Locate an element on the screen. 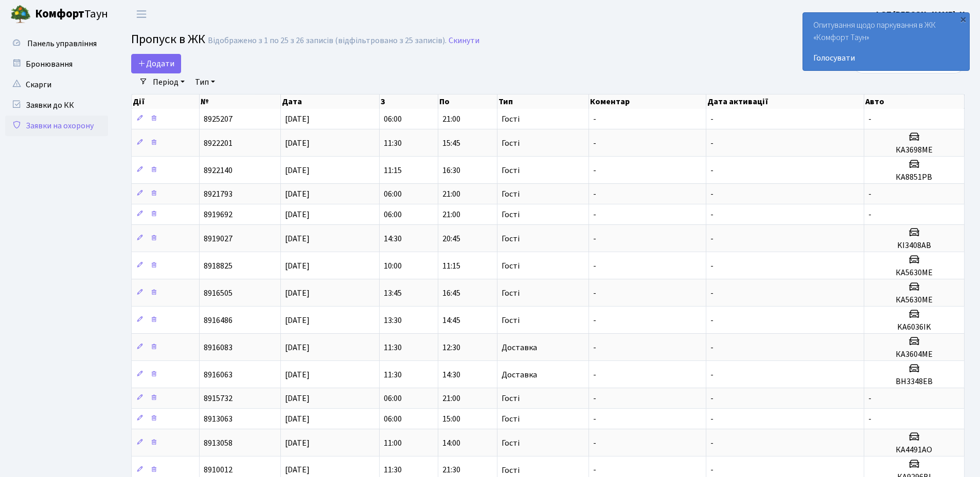 The width and height of the screenshot is (980, 477). div: Відображено з 1 по 25 з 26 записів (відфільтровано з 25 записів). is located at coordinates (328, 40).